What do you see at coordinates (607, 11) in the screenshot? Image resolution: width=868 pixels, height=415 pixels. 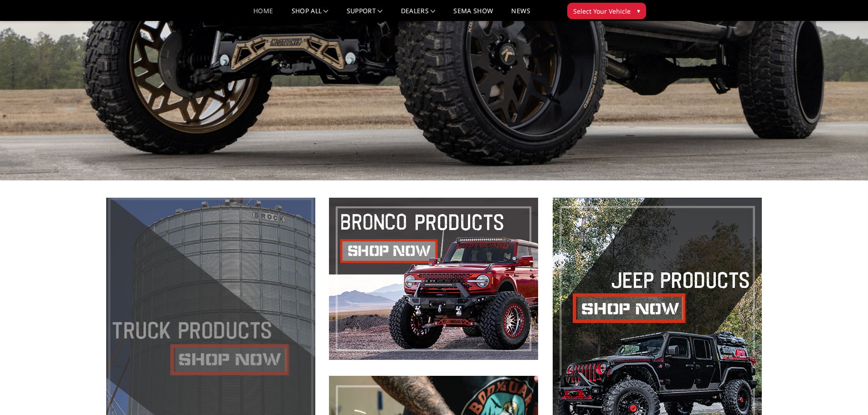 I see `button: Select Your Vehicle` at bounding box center [607, 11].